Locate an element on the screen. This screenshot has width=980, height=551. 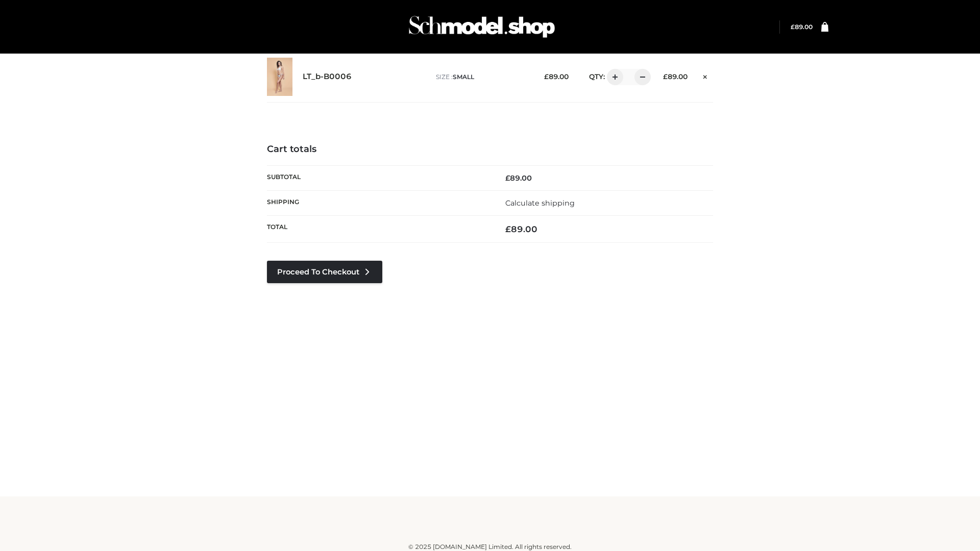
a: Remove this item is located at coordinates (705, 75).